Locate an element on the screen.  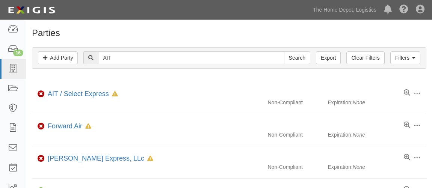
img: logo-5460c22ac91f19d4615b14bd174203de0afe785f0fc80cf4dbbc73dc1793850b.png is located at coordinates (32, 10).